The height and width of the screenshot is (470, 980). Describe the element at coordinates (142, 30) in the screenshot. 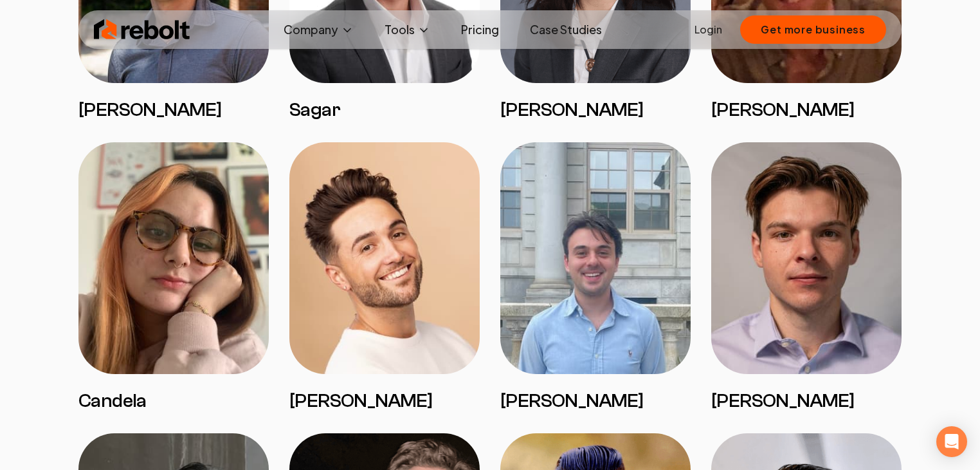

I see `img: Rebolt Logo` at that location.